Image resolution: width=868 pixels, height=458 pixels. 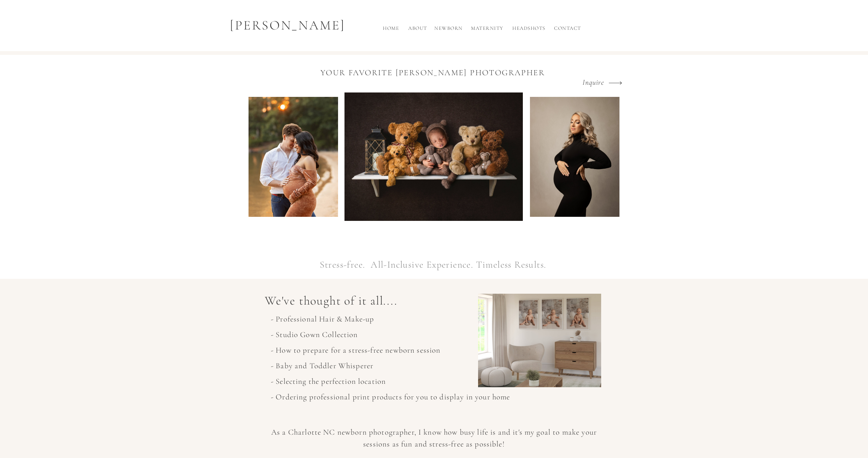 I want to click on h2: Newborn, so click(x=448, y=30).